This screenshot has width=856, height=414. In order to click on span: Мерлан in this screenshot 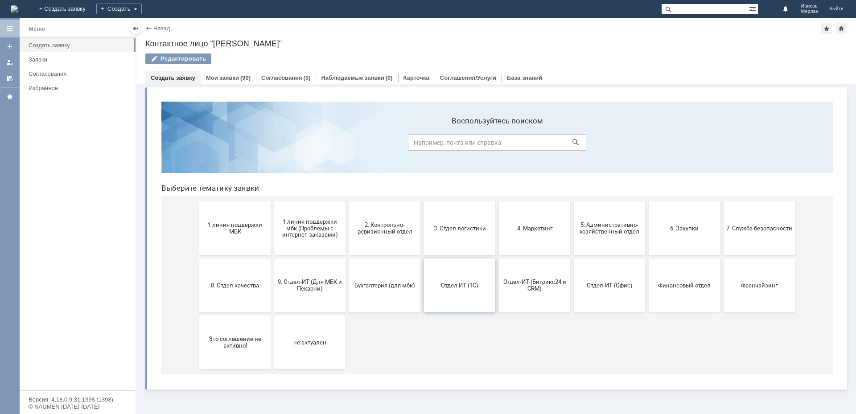, I will do `click(810, 12)`.